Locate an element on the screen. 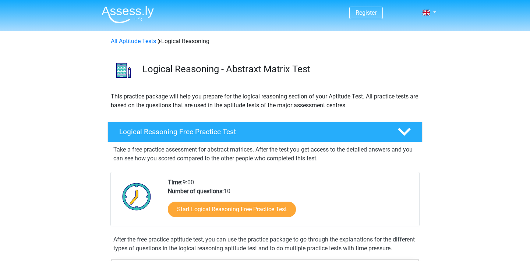  a: Start Logical Reasoning Free Practice Test is located at coordinates (232, 209).